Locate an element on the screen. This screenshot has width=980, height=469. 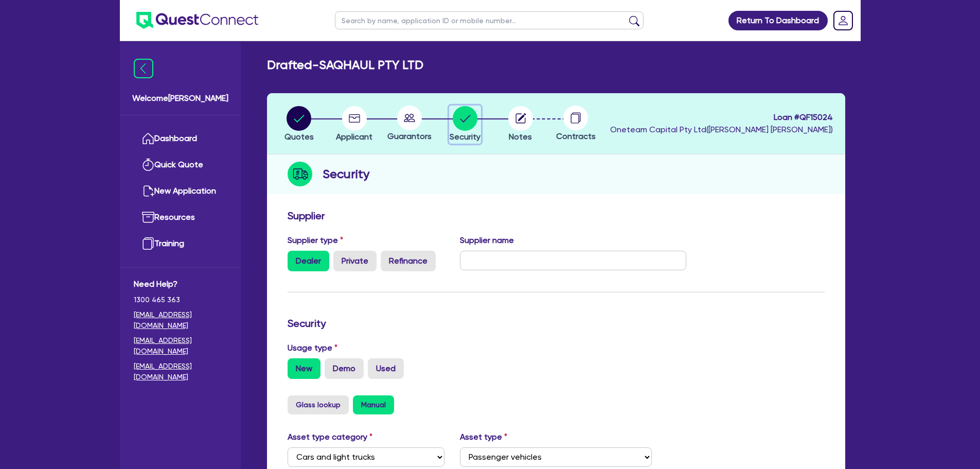
a: Training is located at coordinates (180, 244).